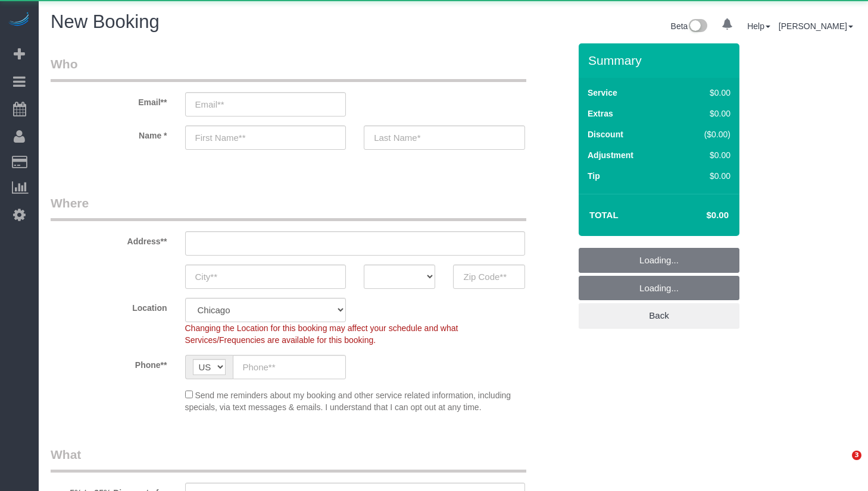 This screenshot has width=868, height=491. I want to click on span: 3, so click(857, 456).